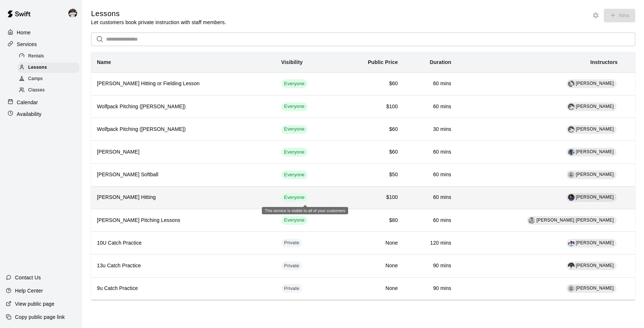 This screenshot has height=328, width=644. Describe the element at coordinates (41, 114) in the screenshot. I see `div: Availability` at that location.